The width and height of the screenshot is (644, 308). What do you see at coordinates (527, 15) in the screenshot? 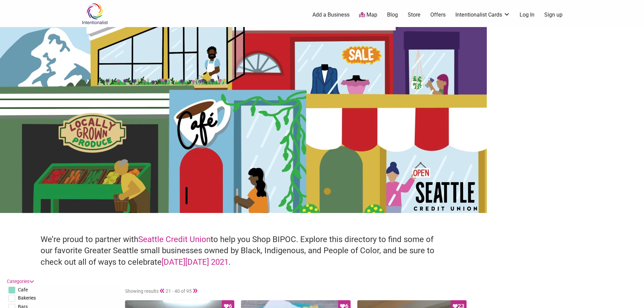
I see `a: Log In` at bounding box center [527, 15].